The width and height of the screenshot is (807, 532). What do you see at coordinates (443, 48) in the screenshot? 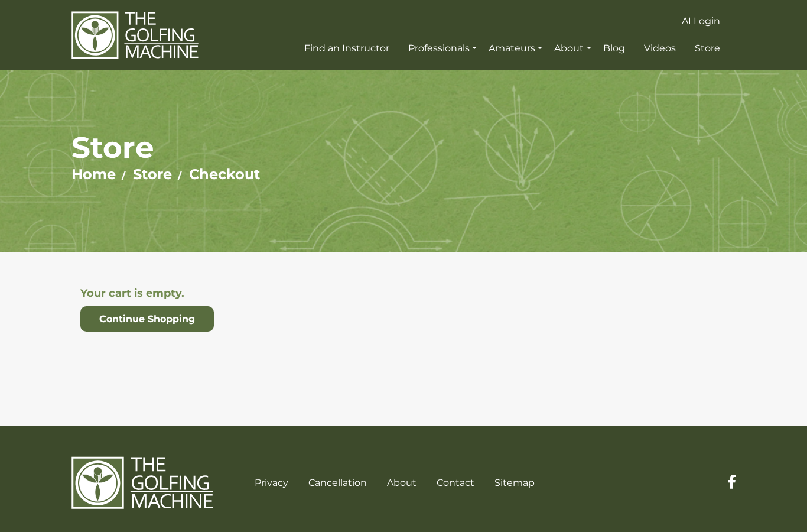
I see `a: Professionals` at bounding box center [443, 48].